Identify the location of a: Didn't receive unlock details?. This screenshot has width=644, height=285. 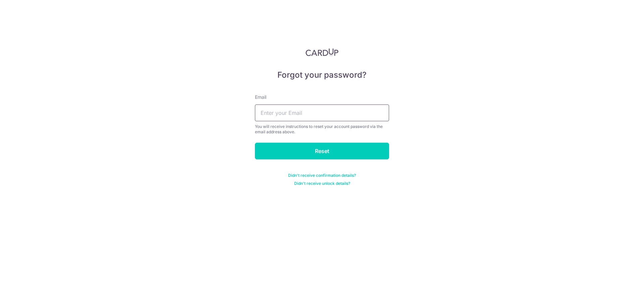
(322, 184).